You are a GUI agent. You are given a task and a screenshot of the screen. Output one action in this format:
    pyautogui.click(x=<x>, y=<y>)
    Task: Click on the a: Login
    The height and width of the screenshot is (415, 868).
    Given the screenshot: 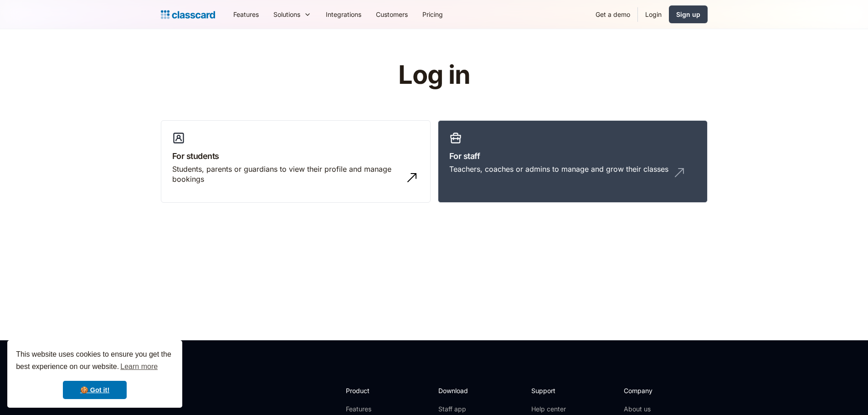 What is the action you would take?
    pyautogui.click(x=653, y=14)
    